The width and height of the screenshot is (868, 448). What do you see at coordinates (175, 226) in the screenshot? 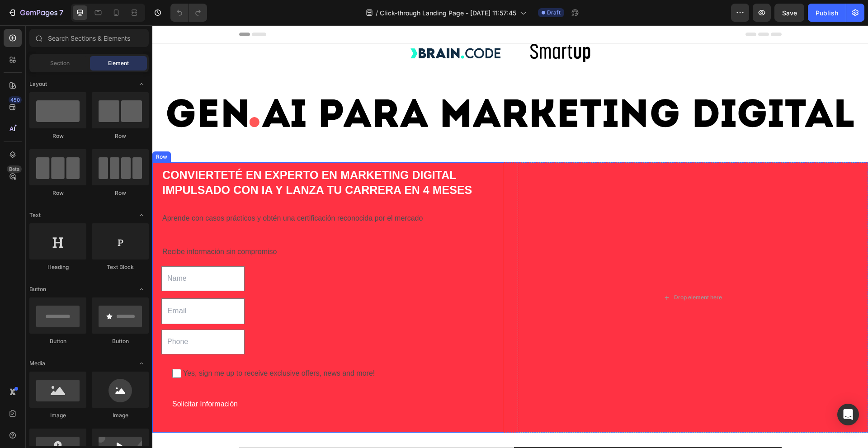
I see `p: Recibe información sin compromiso` at bounding box center [175, 226].